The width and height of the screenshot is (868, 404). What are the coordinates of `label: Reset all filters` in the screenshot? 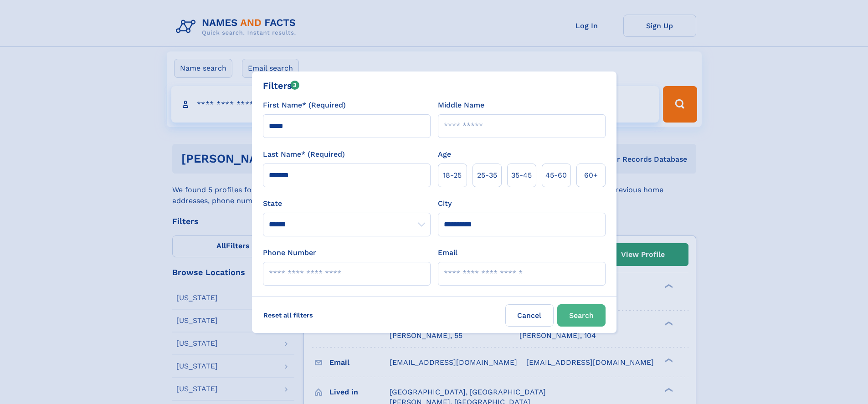 It's located at (288, 315).